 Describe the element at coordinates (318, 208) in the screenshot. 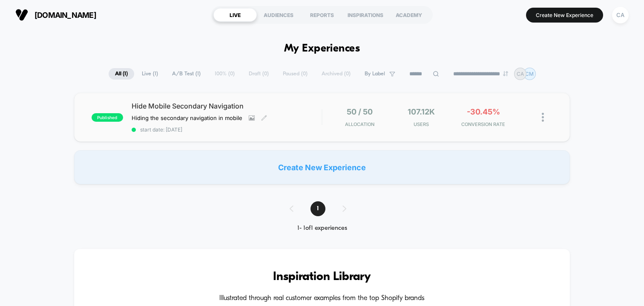

I see `span: 1` at that location.